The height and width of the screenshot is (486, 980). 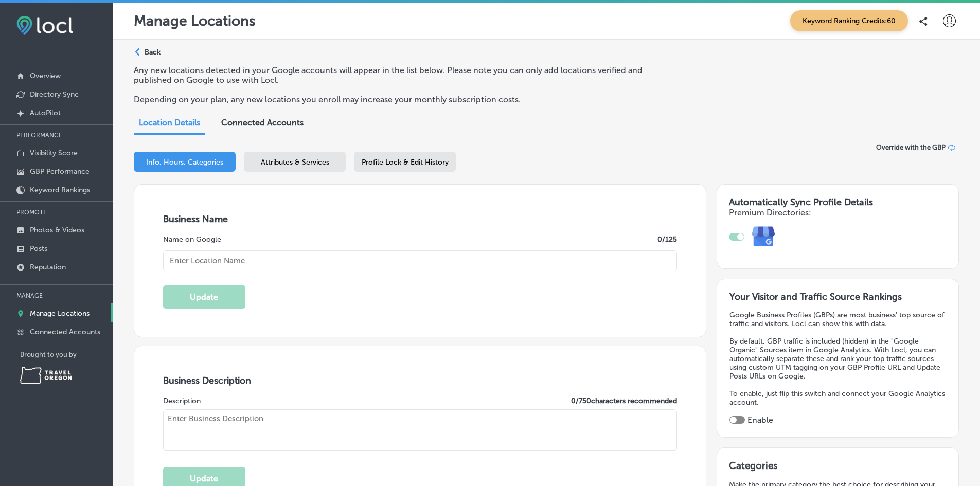 What do you see at coordinates (420, 219) in the screenshot?
I see `h3: Business Name` at bounding box center [420, 219].